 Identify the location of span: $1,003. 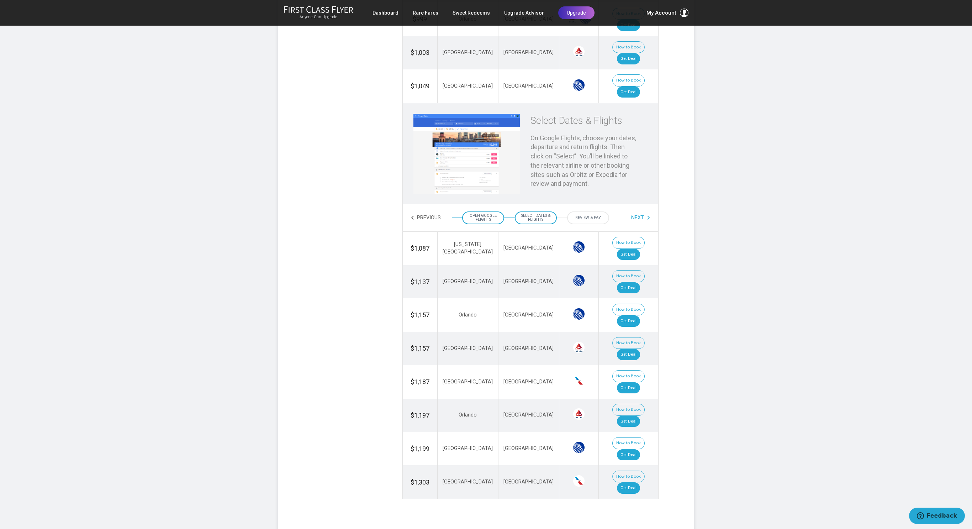
(420, 52).